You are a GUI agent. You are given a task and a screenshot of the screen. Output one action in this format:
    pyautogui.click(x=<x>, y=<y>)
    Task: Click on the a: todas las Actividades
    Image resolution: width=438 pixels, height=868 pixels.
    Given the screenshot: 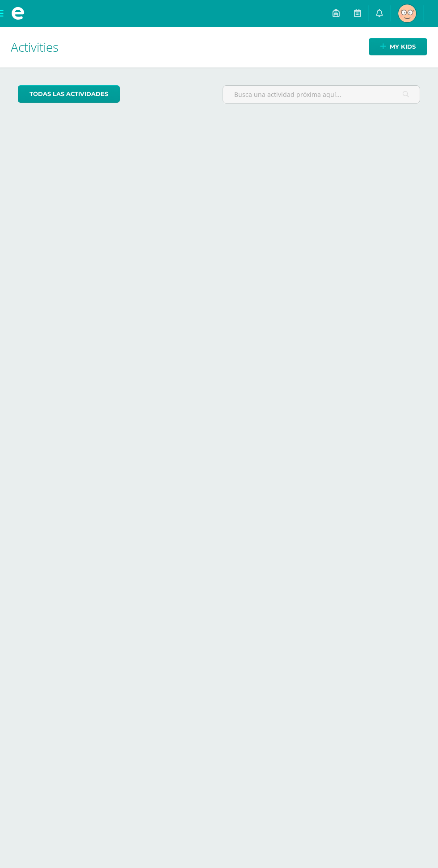 What is the action you would take?
    pyautogui.click(x=69, y=94)
    